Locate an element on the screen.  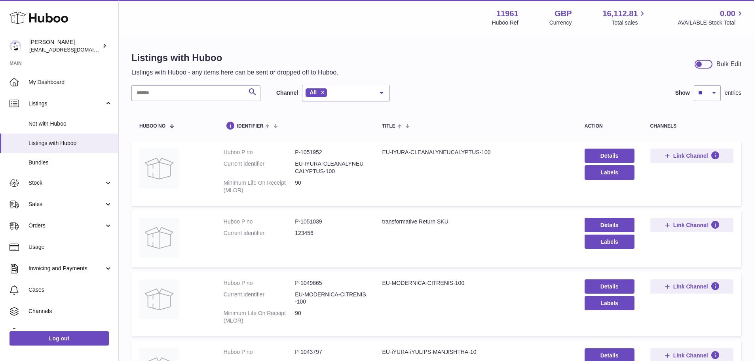
h1: Listings with Huboo is located at coordinates (235, 58).